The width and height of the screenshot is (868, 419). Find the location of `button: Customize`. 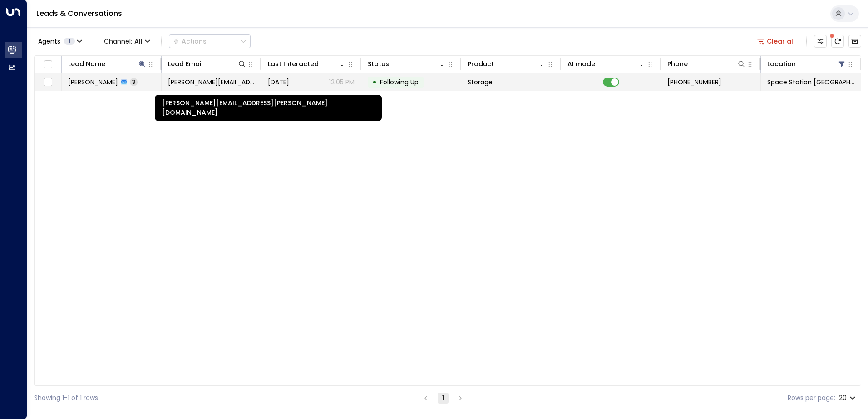

button: Customize is located at coordinates (821, 42).